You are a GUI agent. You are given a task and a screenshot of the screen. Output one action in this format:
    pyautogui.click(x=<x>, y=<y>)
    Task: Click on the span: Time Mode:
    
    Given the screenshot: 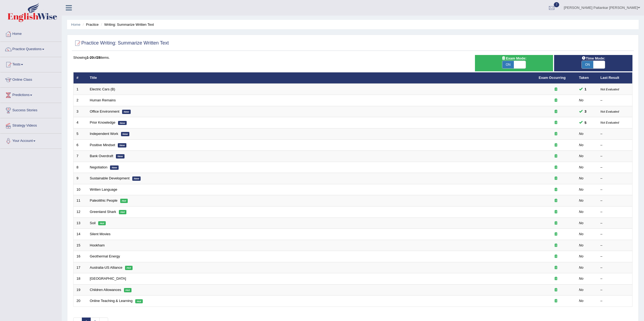 What is the action you would take?
    pyautogui.click(x=593, y=58)
    